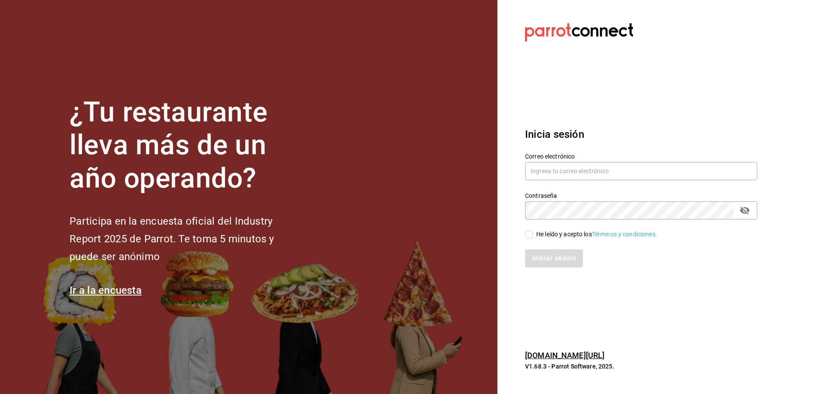 Image resolution: width=829 pixels, height=394 pixels. What do you see at coordinates (641, 366) in the screenshot?
I see `p: V1.68.3 - Parrot Software, 2025.` at bounding box center [641, 366].